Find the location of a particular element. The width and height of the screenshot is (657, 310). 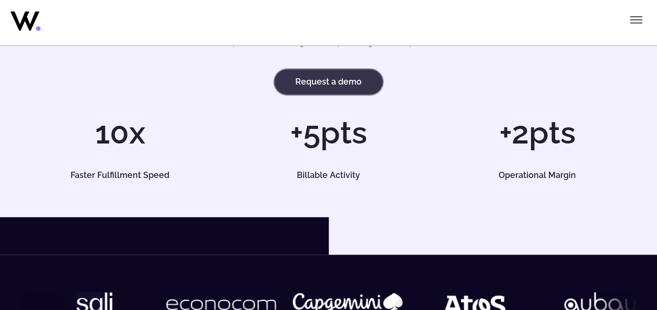

h1: +2pts is located at coordinates (537, 133).